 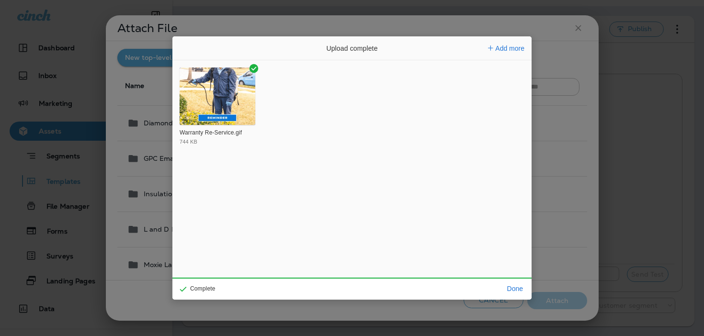 I want to click on div: 744 KB, so click(x=188, y=142).